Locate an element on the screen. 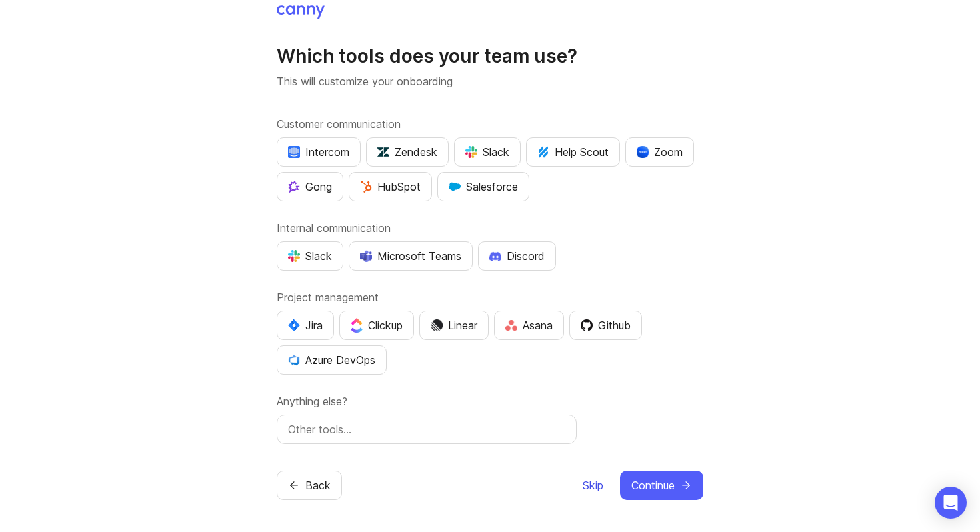 This screenshot has height=532, width=980. div: Discord is located at coordinates (517, 256).